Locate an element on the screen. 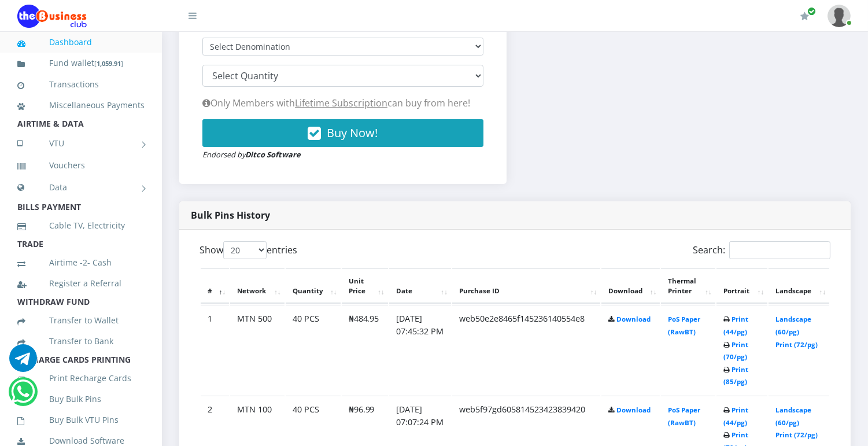 The image size is (868, 446). td: MTN 500 is located at coordinates (257, 350).